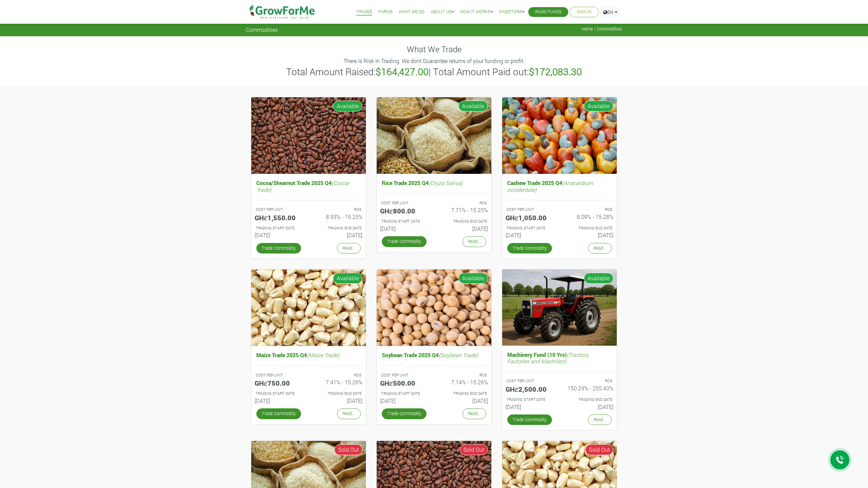  I want to click on i: (Cocoa Trade), so click(302, 186).